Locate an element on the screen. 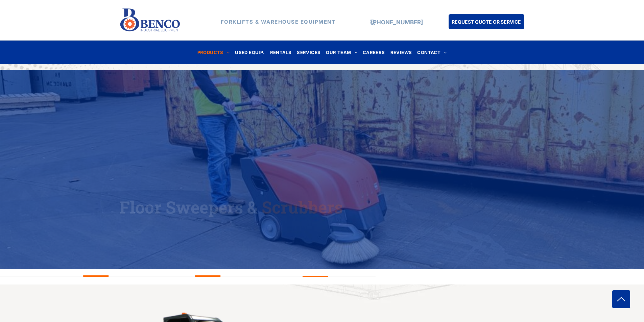 The image size is (644, 322). span: Floor Sweepers is located at coordinates (181, 207).